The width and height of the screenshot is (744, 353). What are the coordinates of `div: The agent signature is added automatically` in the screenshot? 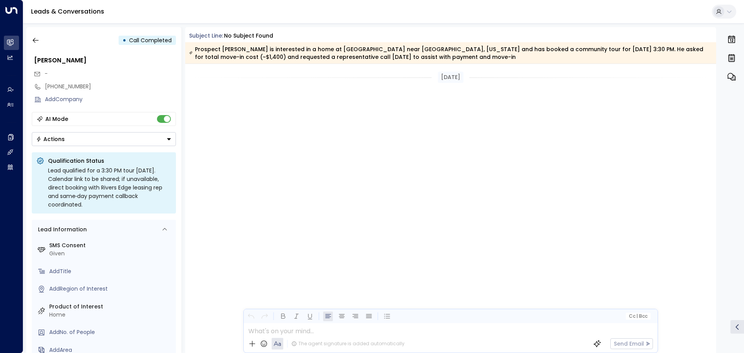 It's located at (348, 344).